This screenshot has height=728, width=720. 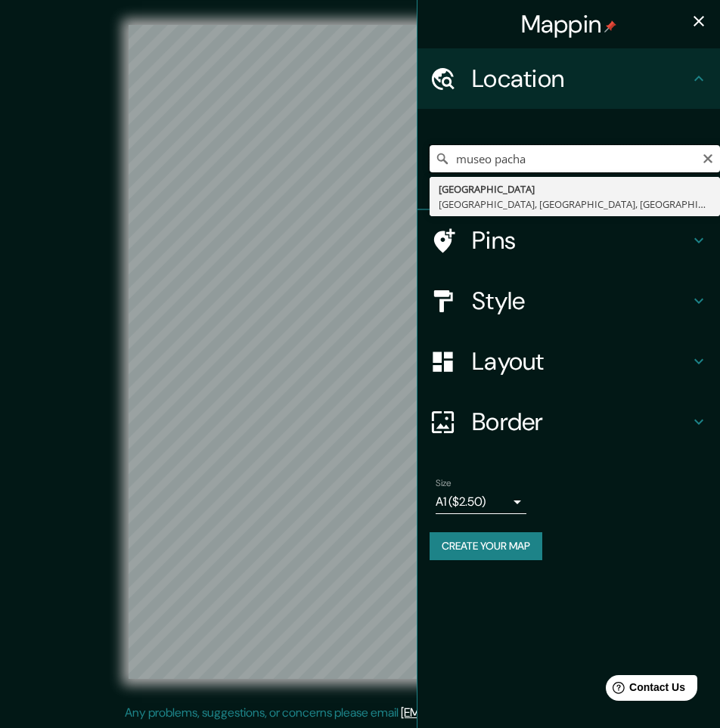 I want to click on button: Clear, so click(x=708, y=157).